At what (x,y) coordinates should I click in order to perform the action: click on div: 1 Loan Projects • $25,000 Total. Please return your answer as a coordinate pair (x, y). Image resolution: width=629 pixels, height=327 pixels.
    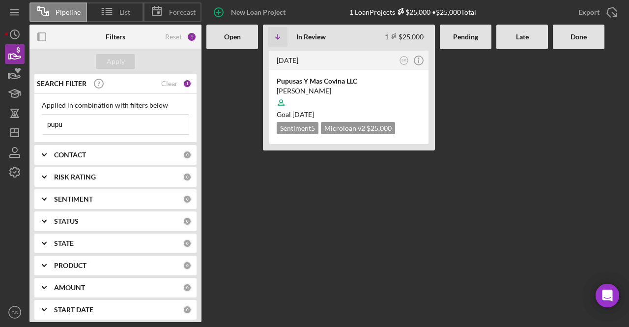
    Looking at the image, I should click on (413, 12).